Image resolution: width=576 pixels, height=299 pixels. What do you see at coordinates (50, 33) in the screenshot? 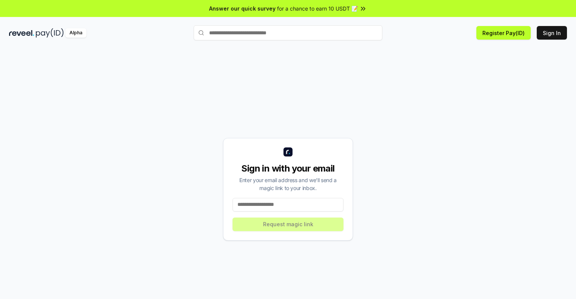
I see `img: pay_id` at bounding box center [50, 33].